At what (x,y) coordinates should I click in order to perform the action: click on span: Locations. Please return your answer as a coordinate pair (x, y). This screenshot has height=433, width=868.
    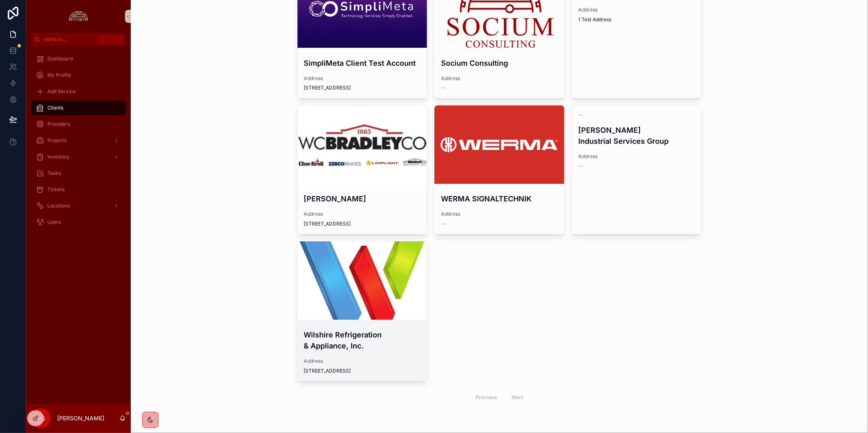
    Looking at the image, I should click on (58, 206).